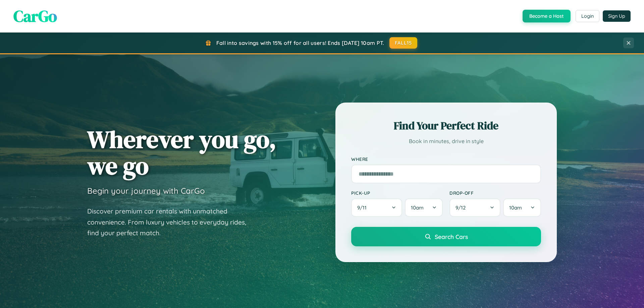 The image size is (644, 308). Describe the element at coordinates (171, 222) in the screenshot. I see `p: Discover premium car rentals with unmatched convenience. From luxury vehicles to everyday rides, ...` at that location.